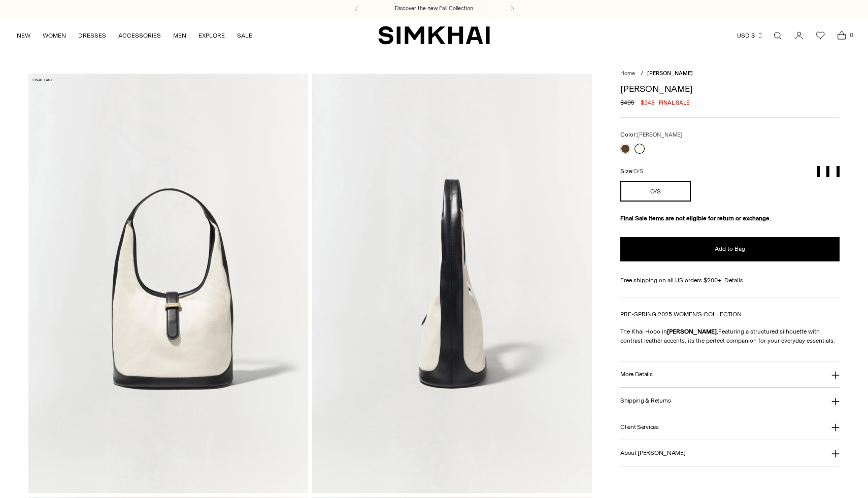  Describe the element at coordinates (799, 36) in the screenshot. I see `a: Go to the account page` at that location.